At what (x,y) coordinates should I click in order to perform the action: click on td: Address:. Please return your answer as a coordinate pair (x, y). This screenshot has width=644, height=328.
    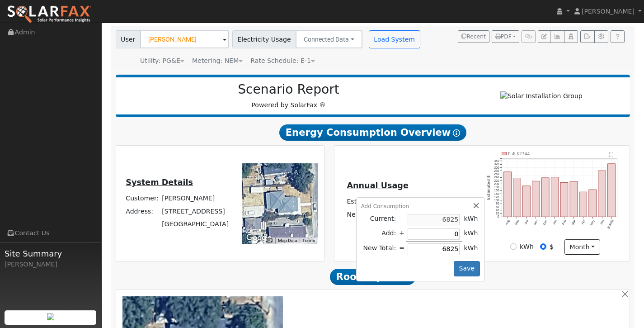
    Looking at the image, I should click on (142, 211).